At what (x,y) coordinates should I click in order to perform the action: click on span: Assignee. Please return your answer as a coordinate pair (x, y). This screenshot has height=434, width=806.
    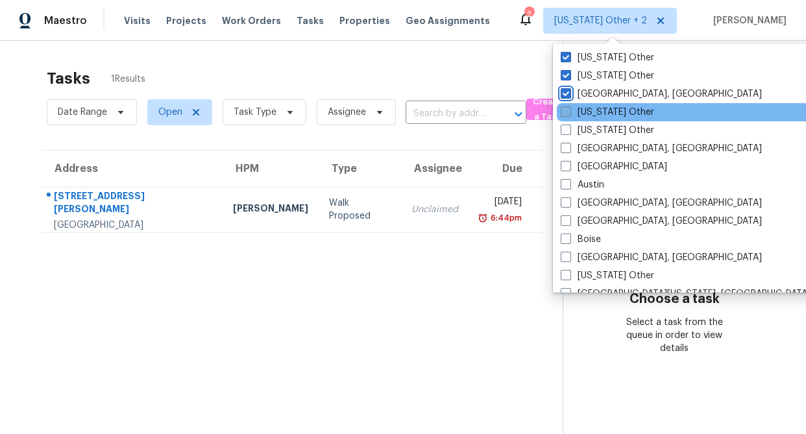
    Looking at the image, I should click on (347, 112).